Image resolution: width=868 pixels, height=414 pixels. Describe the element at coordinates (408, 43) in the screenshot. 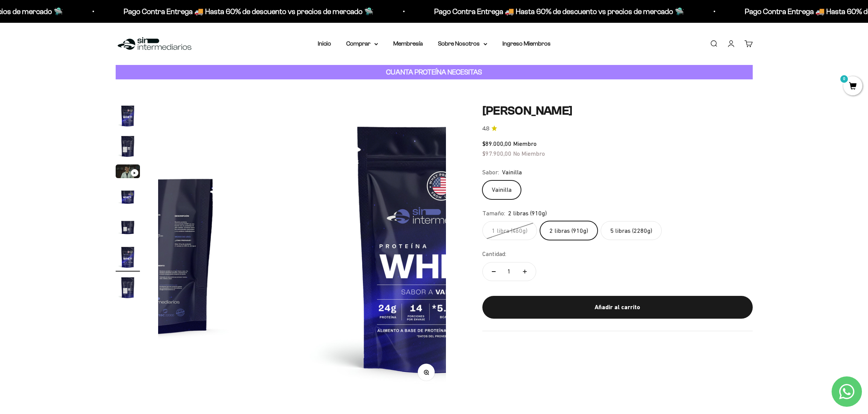

I see `a: Membresía` at that location.